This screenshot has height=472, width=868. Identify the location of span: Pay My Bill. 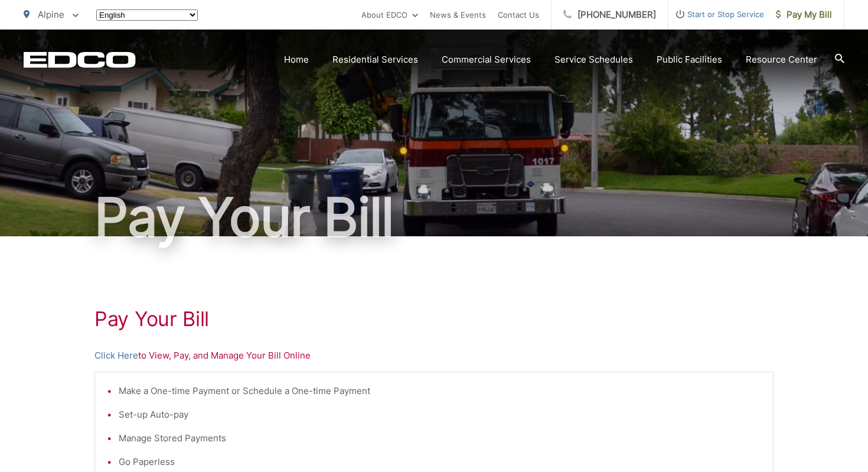
(804, 15).